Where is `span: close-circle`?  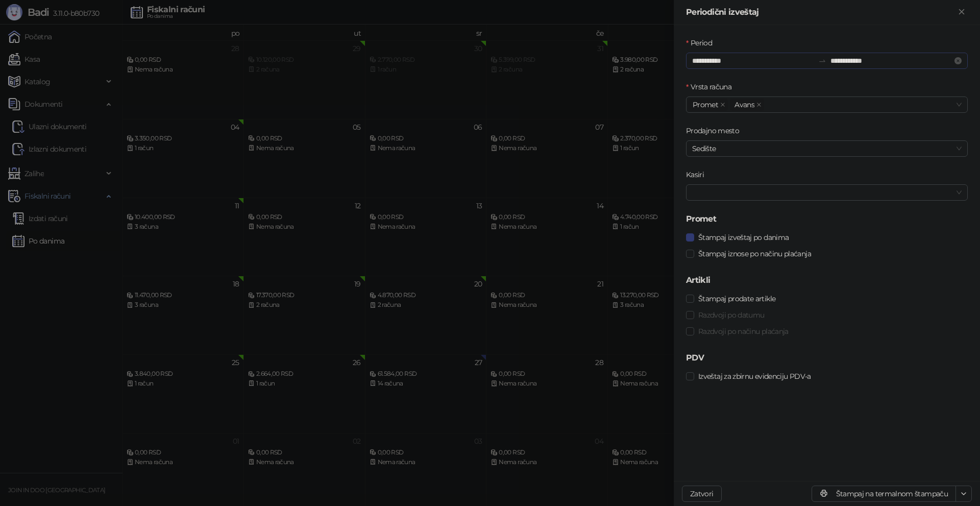 span: close-circle is located at coordinates (958, 61).